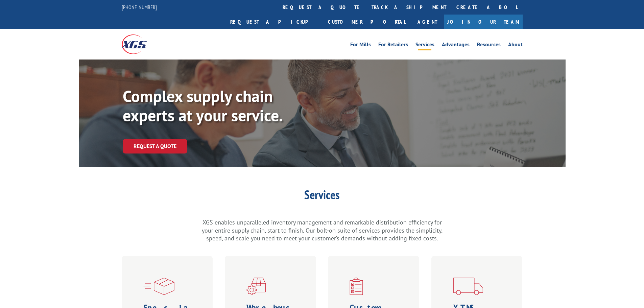 The height and width of the screenshot is (308, 644). Describe the element at coordinates (159, 286) in the screenshot. I see `img: xgs-icon-specialized-ltl-red` at that location.